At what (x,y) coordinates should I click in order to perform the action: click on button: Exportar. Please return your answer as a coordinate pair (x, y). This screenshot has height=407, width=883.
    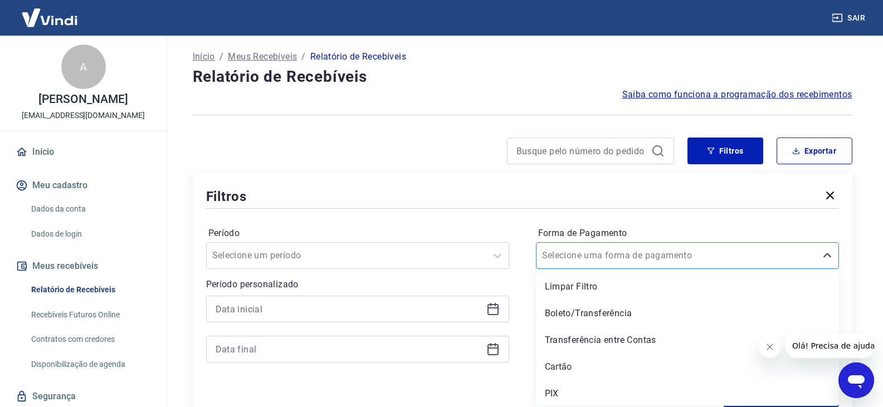
    Looking at the image, I should click on (815, 151).